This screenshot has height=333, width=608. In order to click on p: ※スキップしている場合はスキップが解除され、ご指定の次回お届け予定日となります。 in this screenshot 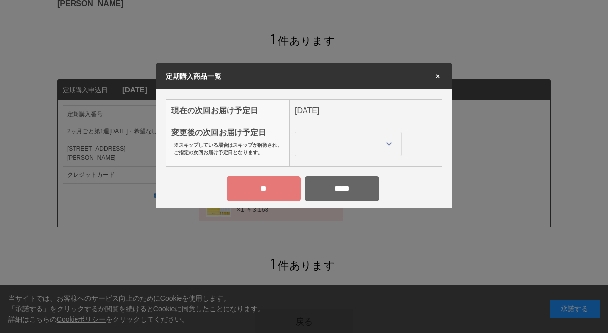, I will do `click(229, 149)`.